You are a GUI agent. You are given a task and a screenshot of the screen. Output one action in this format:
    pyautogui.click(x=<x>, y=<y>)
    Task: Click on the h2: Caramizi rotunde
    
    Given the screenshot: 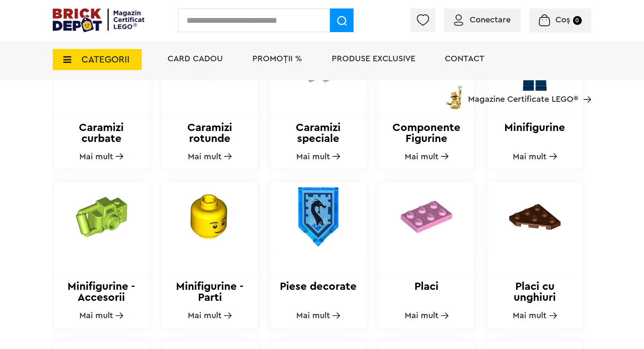 What is the action you would take?
    pyautogui.click(x=210, y=133)
    